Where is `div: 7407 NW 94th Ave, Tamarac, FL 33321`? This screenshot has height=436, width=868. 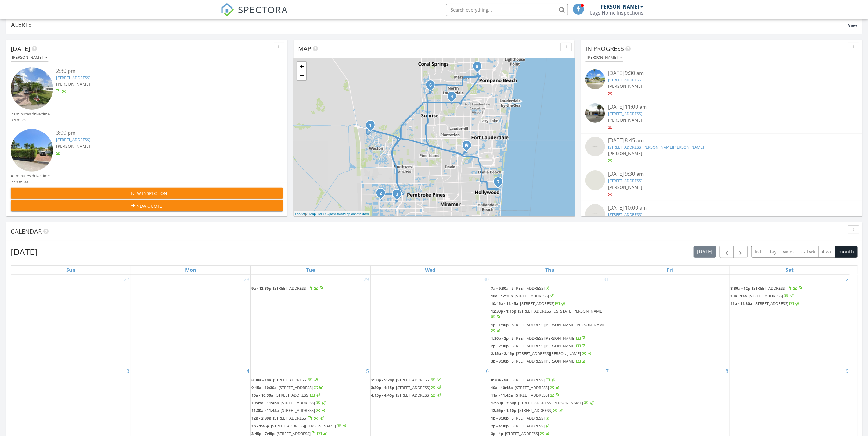
div: 7407 NW 94th Ave, Tamarac, FL 33321 is located at coordinates (433, 87).